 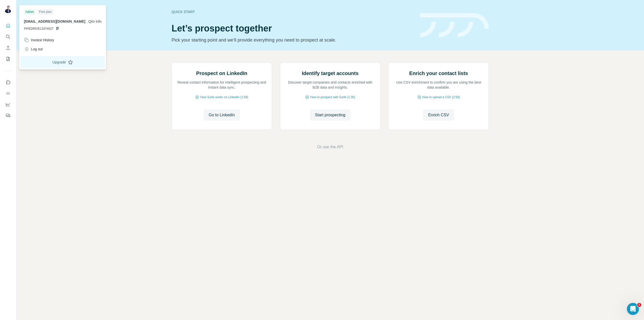 What do you see at coordinates (95, 21) in the screenshot?
I see `span: Qim info` at bounding box center [95, 21].